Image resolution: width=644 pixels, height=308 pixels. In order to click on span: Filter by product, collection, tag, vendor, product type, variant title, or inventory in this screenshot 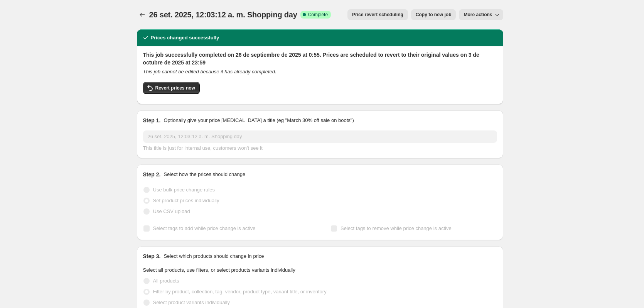, I will do `click(240, 291)`.